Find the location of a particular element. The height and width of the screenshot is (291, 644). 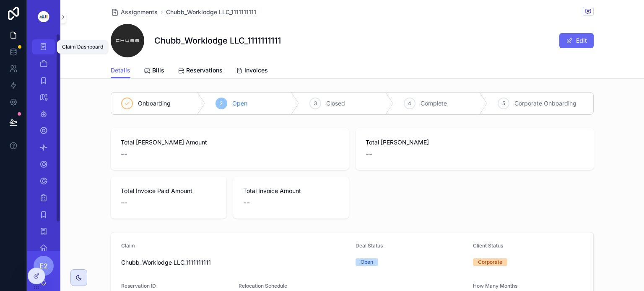

span: 5 is located at coordinates (504, 104).